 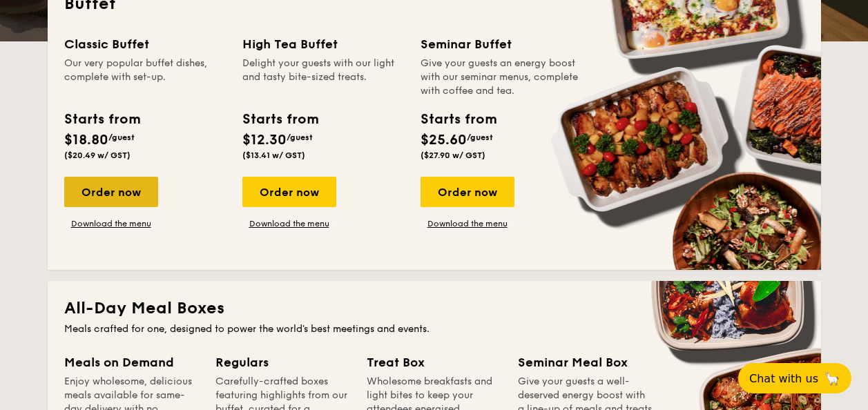 What do you see at coordinates (783, 378) in the screenshot?
I see `span: Chat with us` at bounding box center [783, 378].